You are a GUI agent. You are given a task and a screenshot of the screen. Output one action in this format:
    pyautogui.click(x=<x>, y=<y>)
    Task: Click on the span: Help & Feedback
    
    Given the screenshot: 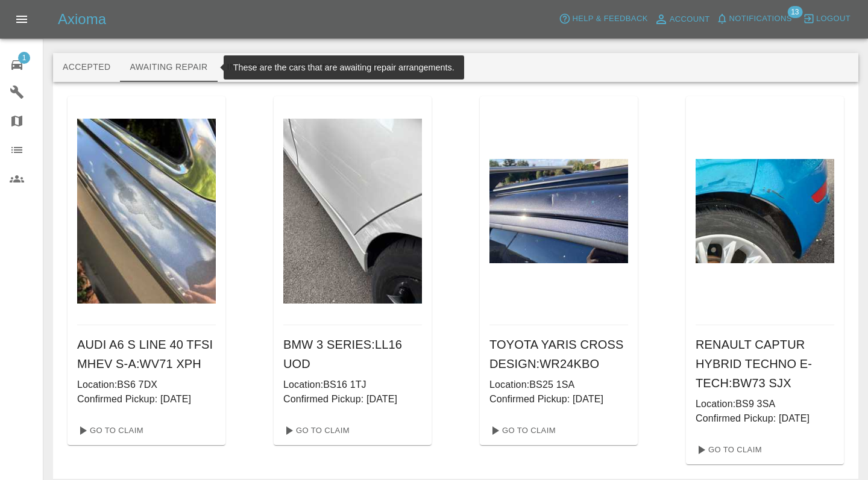 What is the action you would take?
    pyautogui.click(x=609, y=19)
    